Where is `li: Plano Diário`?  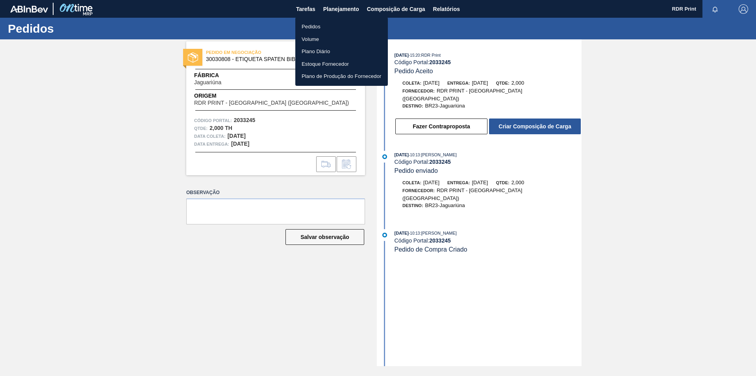 li: Plano Diário is located at coordinates (341, 52).